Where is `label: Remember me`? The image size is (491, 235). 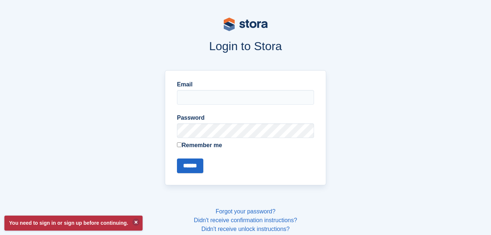 label: Remember me is located at coordinates (245, 145).